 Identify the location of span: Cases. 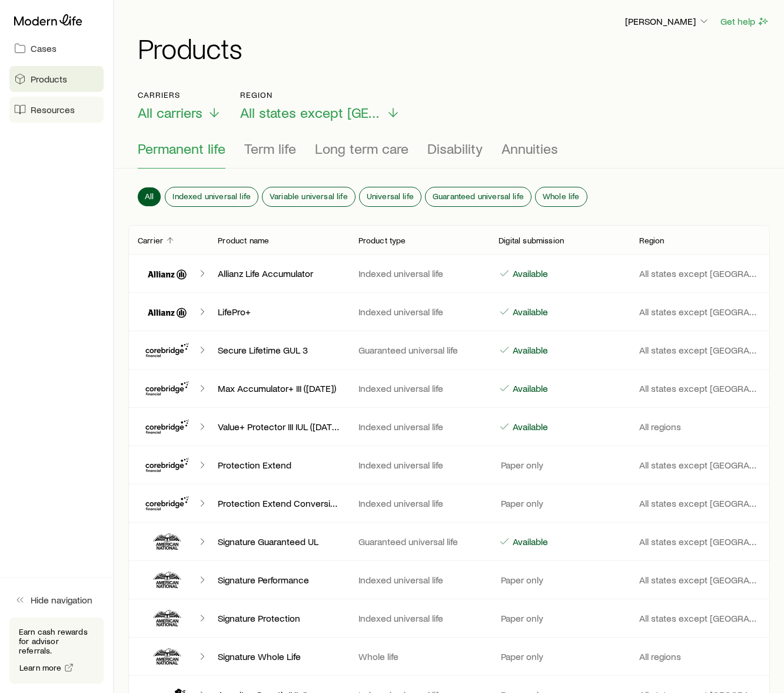
(43, 48).